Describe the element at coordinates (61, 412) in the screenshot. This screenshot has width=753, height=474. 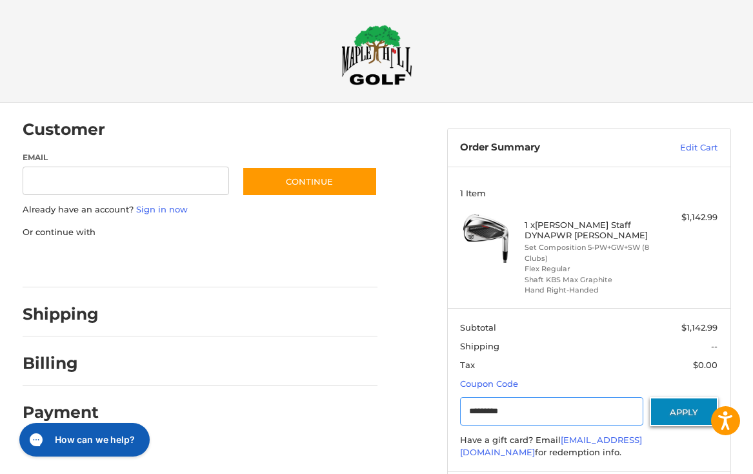
I see `h2: Payment` at that location.